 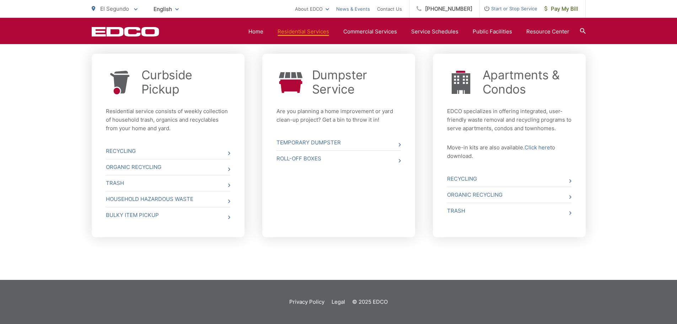 What do you see at coordinates (389, 9) in the screenshot?
I see `a: Contact Us` at bounding box center [389, 9].